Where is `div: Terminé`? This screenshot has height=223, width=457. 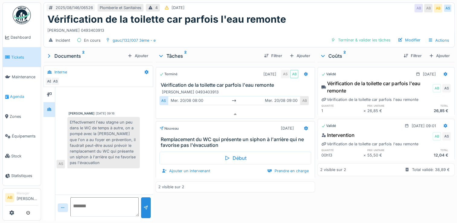
div: Terminé is located at coordinates (168, 74).